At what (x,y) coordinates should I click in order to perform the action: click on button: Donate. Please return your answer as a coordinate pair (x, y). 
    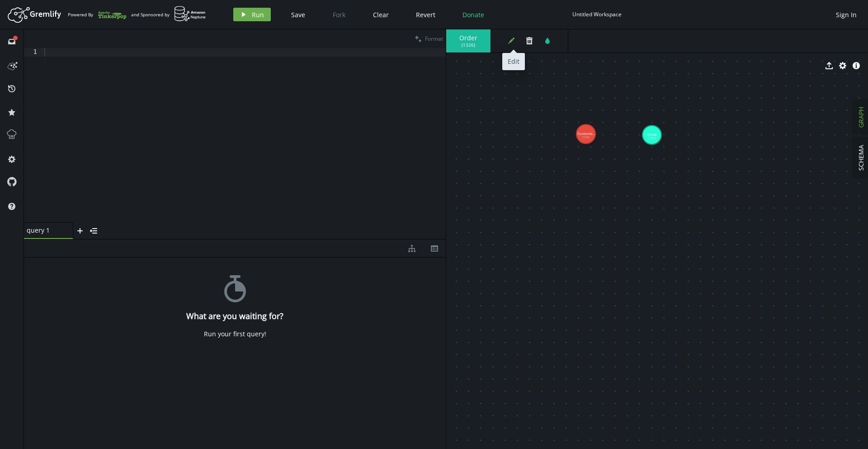
    Looking at the image, I should click on (473, 14).